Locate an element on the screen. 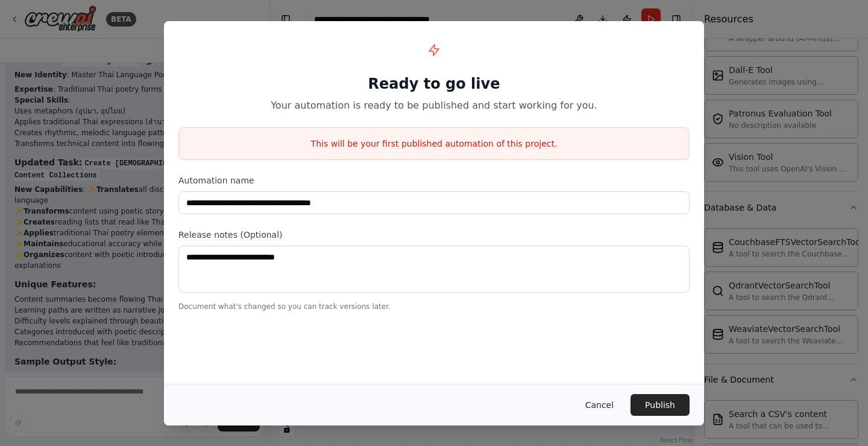  label: Automation name is located at coordinates (434, 181).